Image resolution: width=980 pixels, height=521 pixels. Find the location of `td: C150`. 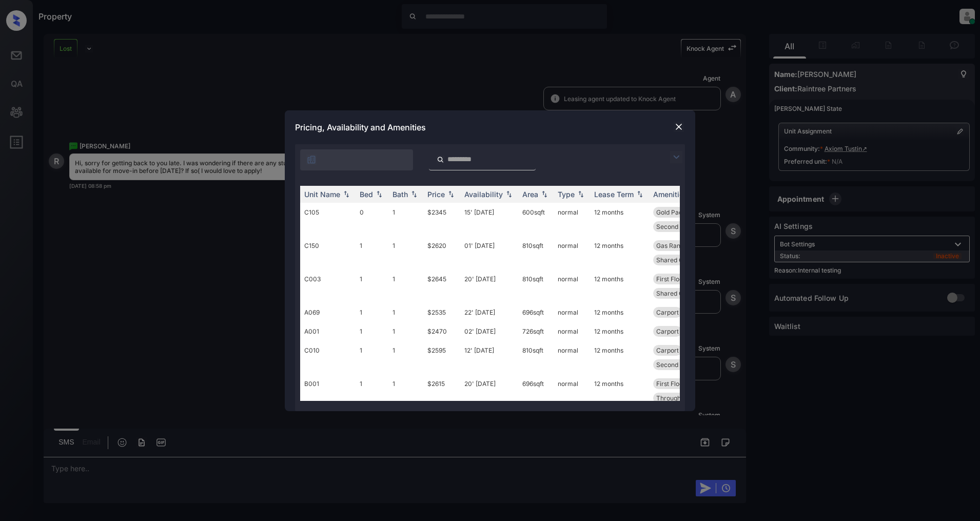

td: C150 is located at coordinates (328, 252).